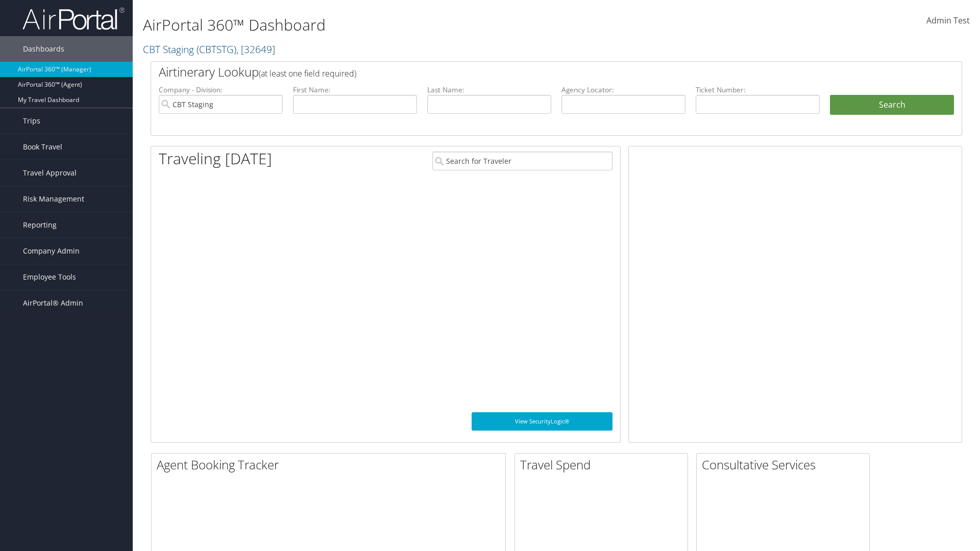 This screenshot has height=551, width=980. Describe the element at coordinates (892, 105) in the screenshot. I see `button: Search` at that location.